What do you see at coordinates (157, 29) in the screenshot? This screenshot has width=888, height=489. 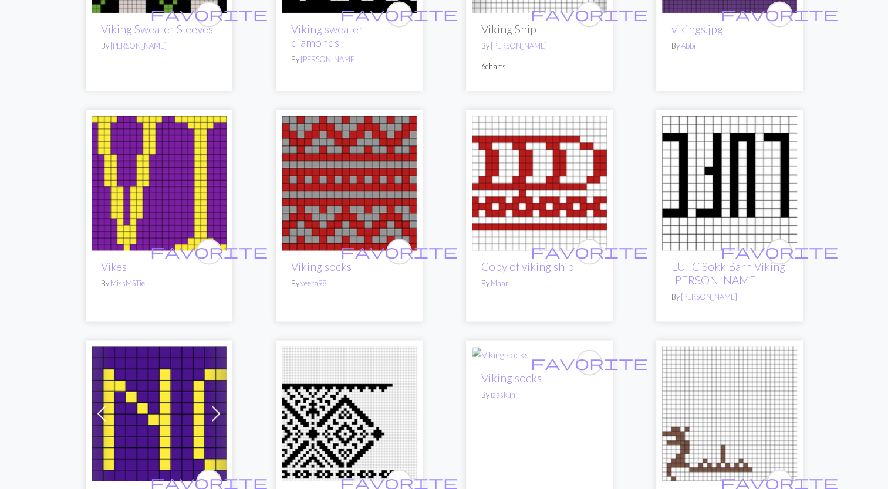 I see `a: Viking Sweater Sleeves` at bounding box center [157, 29].